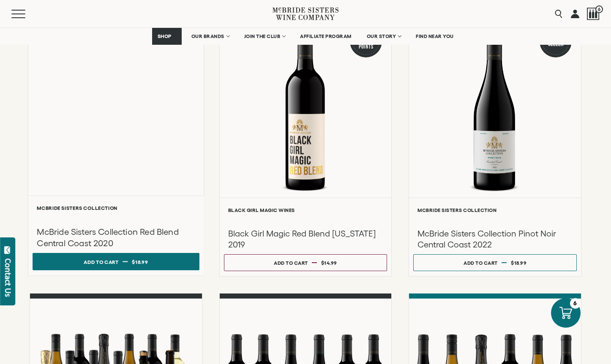 This screenshot has height=364, width=611. Describe the element at coordinates (116, 237) in the screenshot. I see `h3: McBride Sisters Collection Red Blend Central Coast 2020` at that location.